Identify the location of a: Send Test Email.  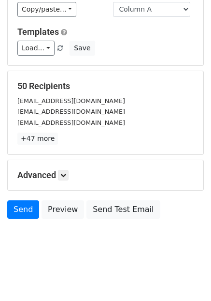
(123, 209).